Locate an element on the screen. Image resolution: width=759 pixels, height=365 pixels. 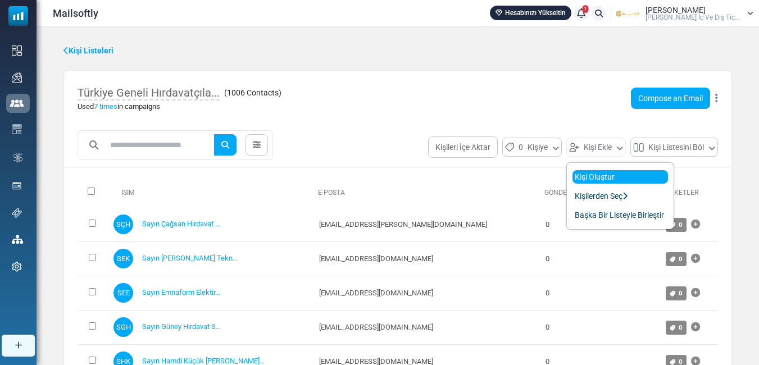
img: workflow.svg is located at coordinates (18, 157).